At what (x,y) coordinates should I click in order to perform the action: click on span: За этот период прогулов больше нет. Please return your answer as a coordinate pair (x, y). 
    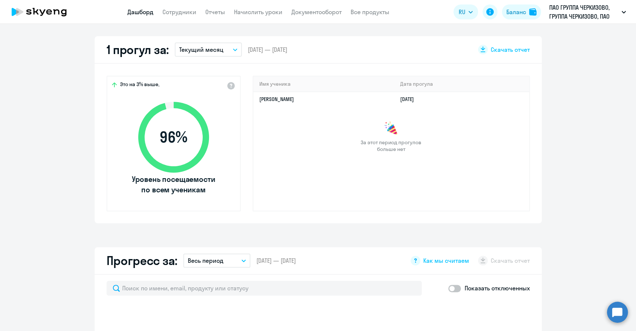
    Looking at the image, I should click on (391, 146).